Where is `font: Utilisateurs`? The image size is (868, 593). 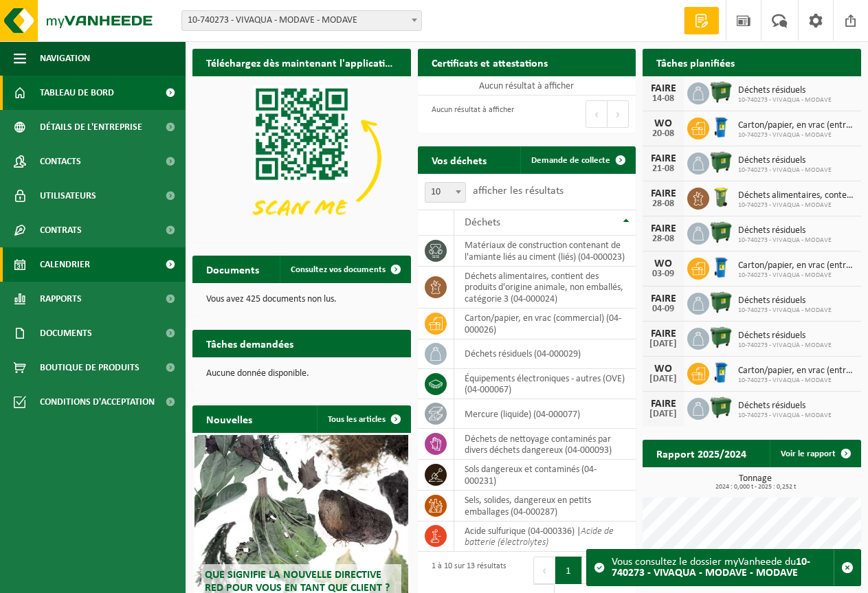 font: Utilisateurs is located at coordinates (68, 196).